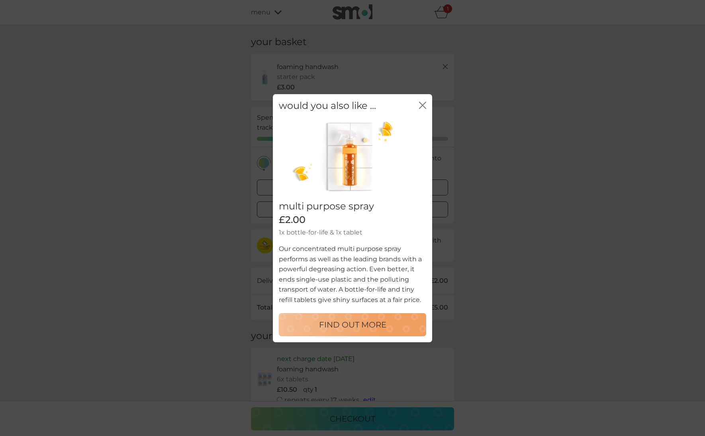 This screenshot has width=705, height=436. What do you see at coordinates (423, 105) in the screenshot?
I see `button: close` at bounding box center [423, 105].